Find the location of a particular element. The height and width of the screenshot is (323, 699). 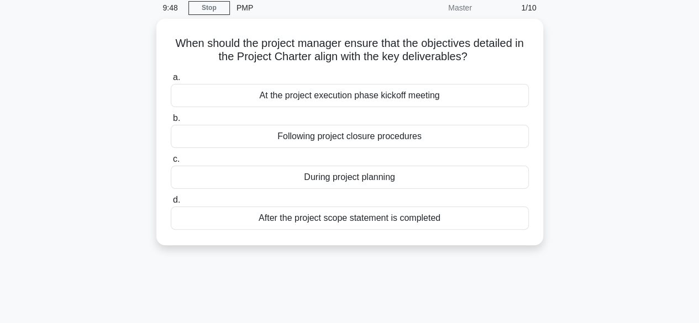

span: c. is located at coordinates (176, 159).